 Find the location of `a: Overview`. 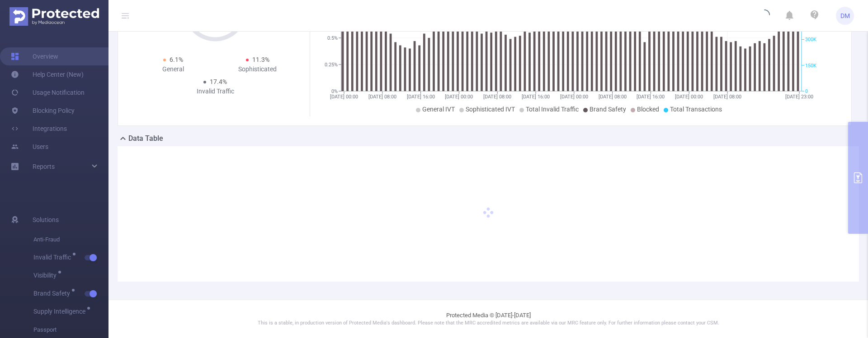

a: Overview is located at coordinates (34, 57).